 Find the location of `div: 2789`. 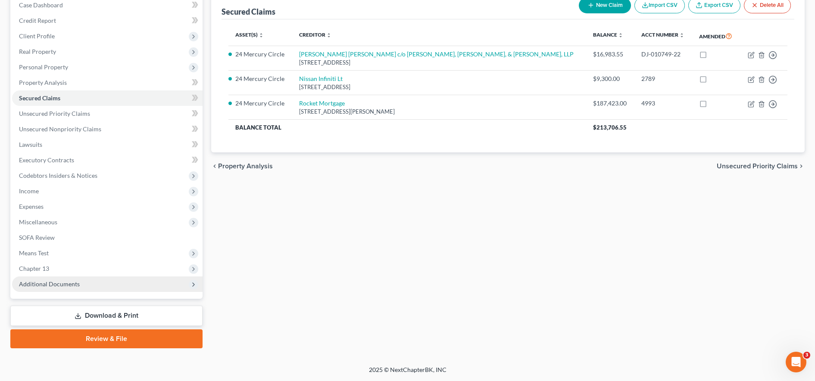

div: 2789 is located at coordinates (663, 79).